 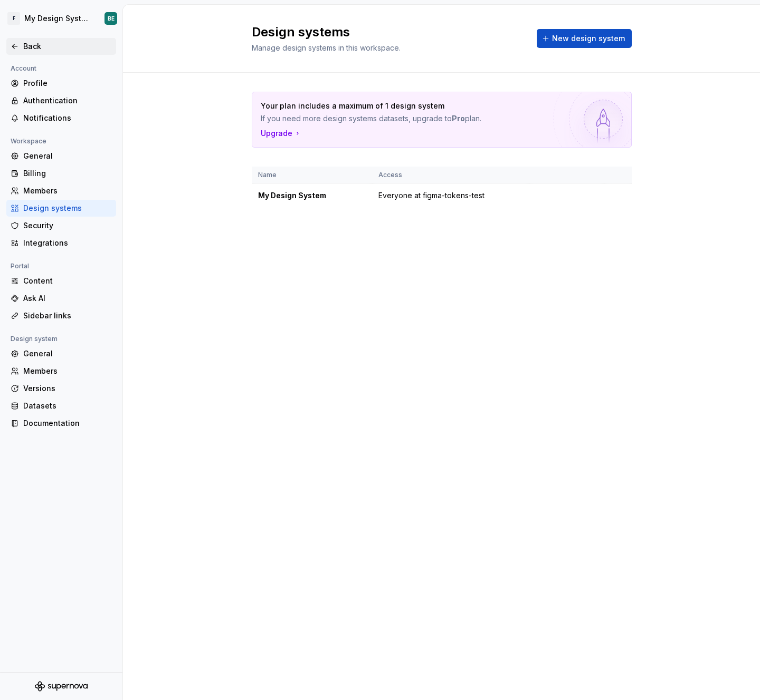 What do you see at coordinates (111, 18) in the screenshot?
I see `div: BE` at bounding box center [111, 18].